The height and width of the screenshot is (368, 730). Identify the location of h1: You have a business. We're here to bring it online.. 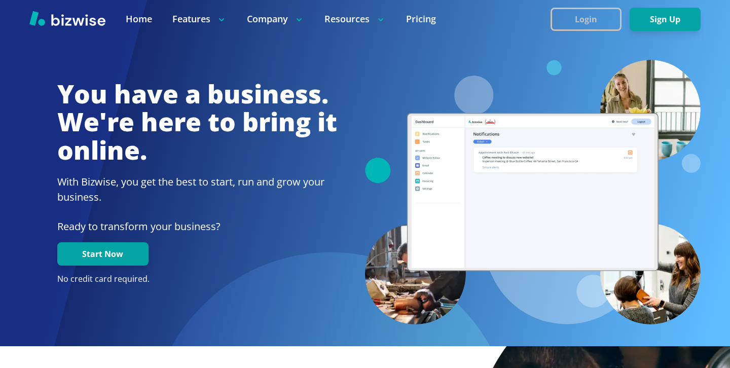
(197, 122).